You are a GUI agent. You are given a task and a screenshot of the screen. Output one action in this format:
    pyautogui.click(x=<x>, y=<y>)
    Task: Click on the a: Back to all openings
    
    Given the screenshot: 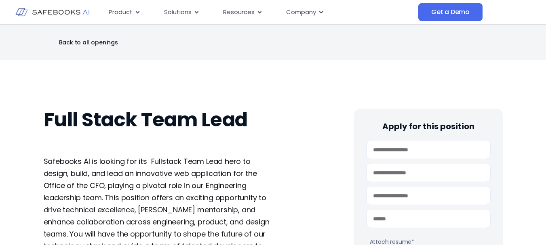 What is the action you would take?
    pyautogui.click(x=81, y=42)
    